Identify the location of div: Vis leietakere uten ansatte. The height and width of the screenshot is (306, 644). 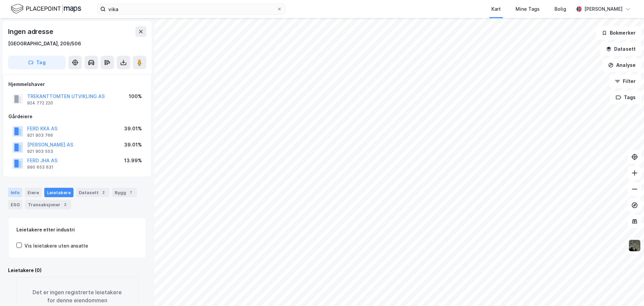
(56, 246).